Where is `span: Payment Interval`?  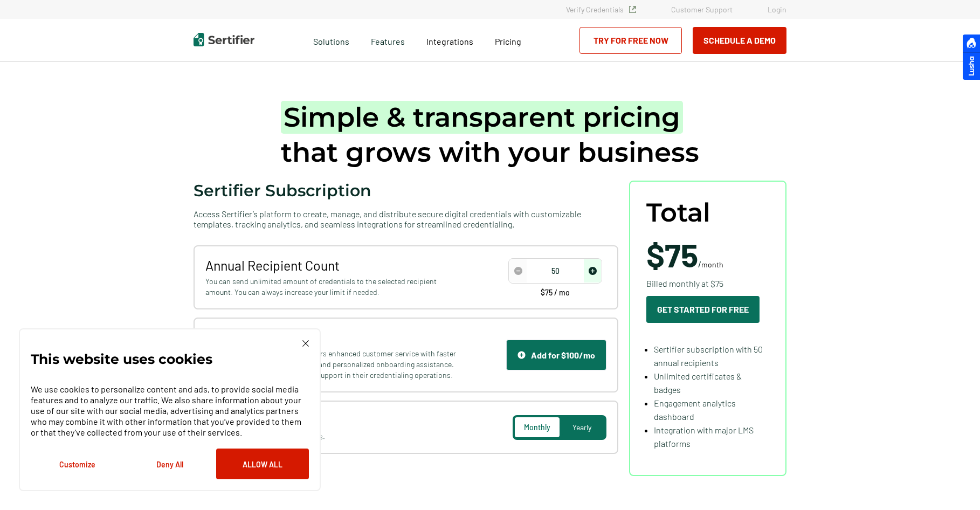
span: Payment Interval is located at coordinates (332, 420).